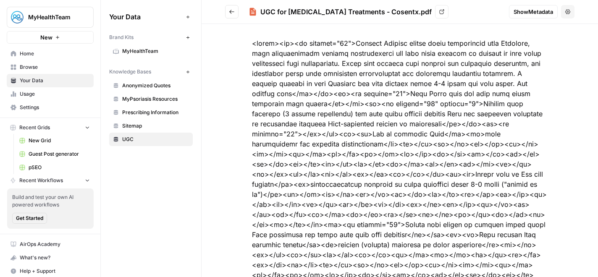 The height and width of the screenshot is (277, 598). Describe the element at coordinates (130, 72) in the screenshot. I see `span: Knowledge Bases` at that location.